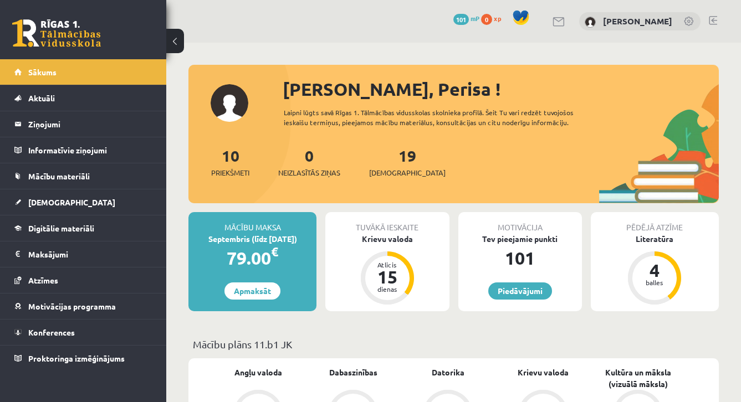 This screenshot has width=741, height=402. What do you see at coordinates (61, 228) in the screenshot?
I see `span: Digitālie materiāli` at bounding box center [61, 228].